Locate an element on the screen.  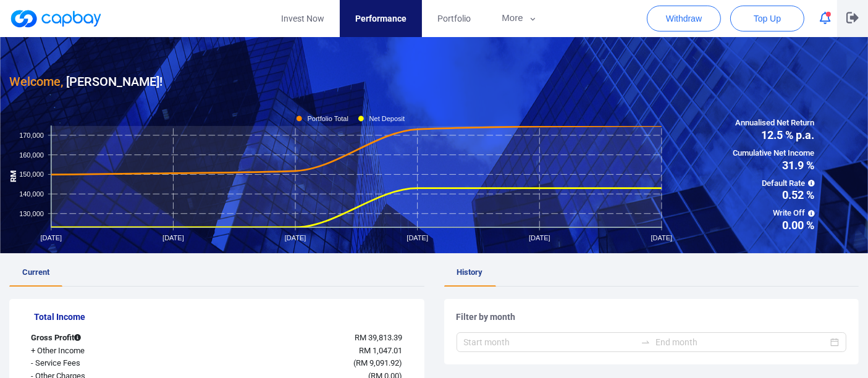
input: Start month is located at coordinates (550, 342).